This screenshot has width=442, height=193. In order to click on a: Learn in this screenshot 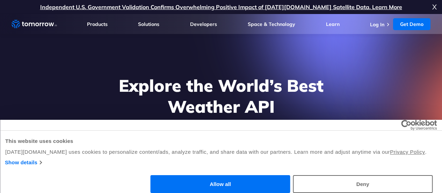, I will do `click(333, 24)`.